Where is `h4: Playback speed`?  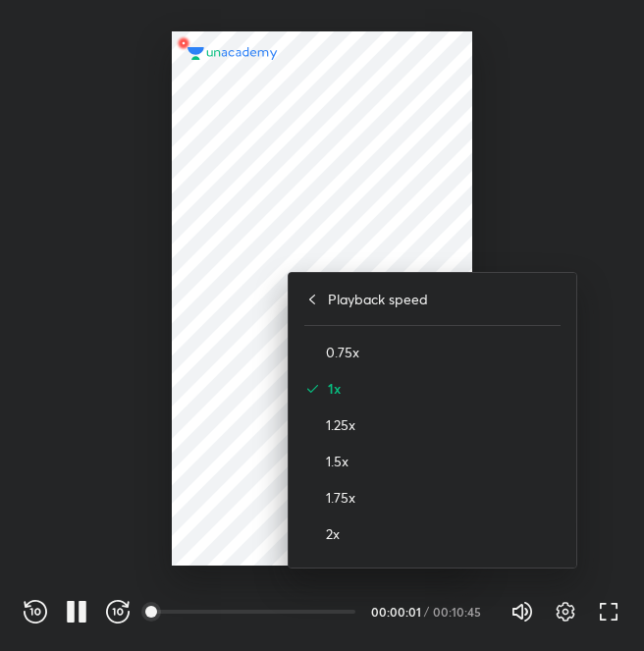 h4: Playback speed is located at coordinates (378, 298).